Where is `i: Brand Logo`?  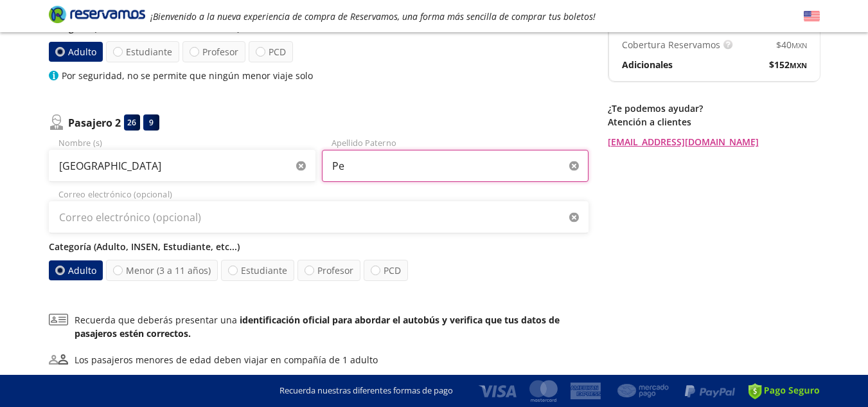
i: Brand Logo is located at coordinates (97, 14).